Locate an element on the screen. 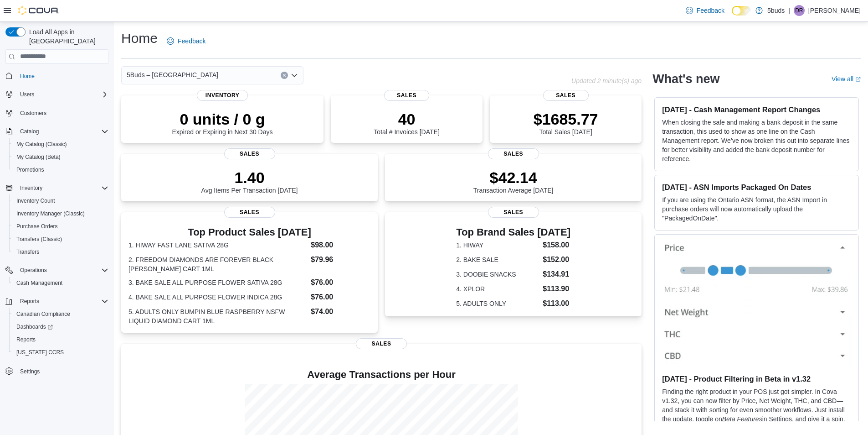 This screenshot has height=435, width=868. button: Customers is located at coordinates (57, 113).